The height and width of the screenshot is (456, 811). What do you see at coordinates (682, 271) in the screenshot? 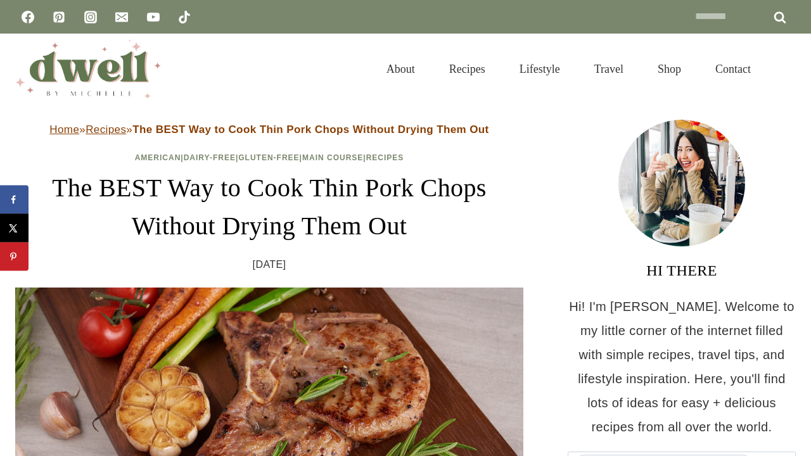
I see `h3: HI THERE` at bounding box center [682, 271].